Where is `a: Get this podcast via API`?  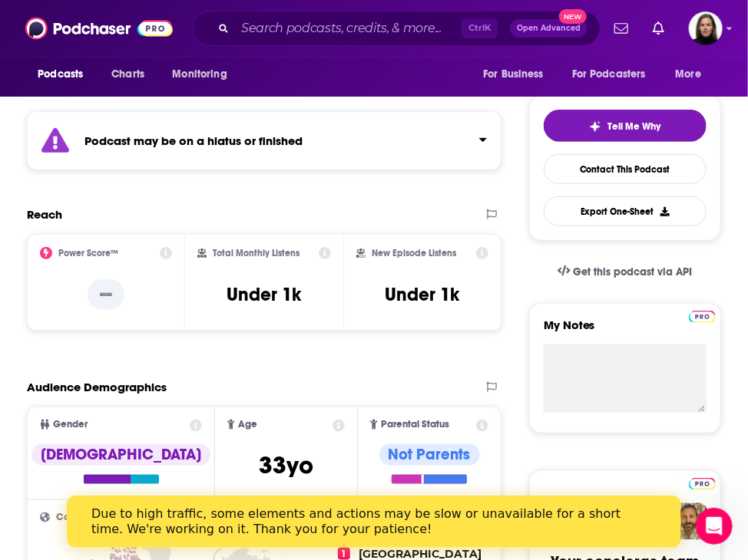 a: Get this podcast via API is located at coordinates (625, 271).